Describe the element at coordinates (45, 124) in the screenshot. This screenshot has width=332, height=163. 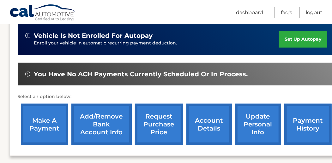
I see `a: make a payment` at that location.